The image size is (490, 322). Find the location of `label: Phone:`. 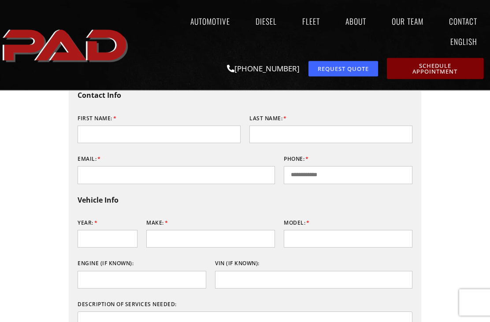

label: Phone: is located at coordinates (296, 159).